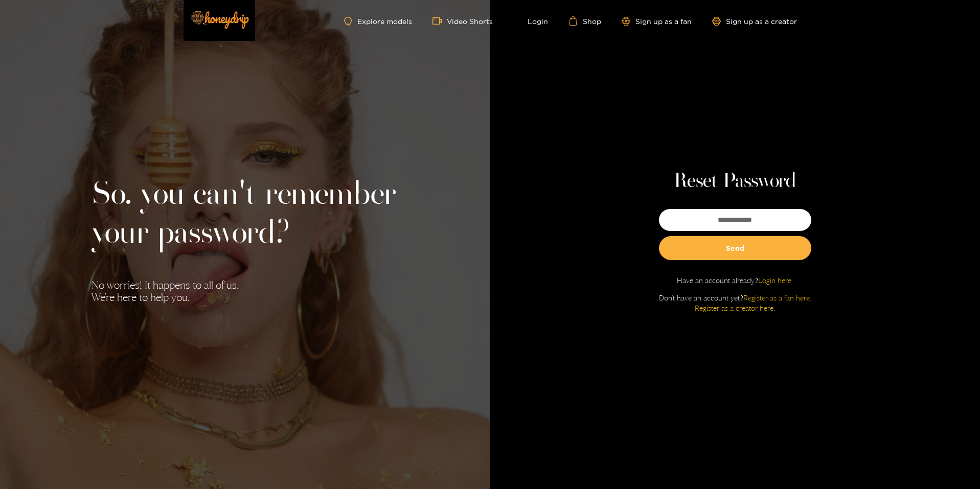 The width and height of the screenshot is (980, 489). I want to click on a: Video Shorts, so click(463, 21).